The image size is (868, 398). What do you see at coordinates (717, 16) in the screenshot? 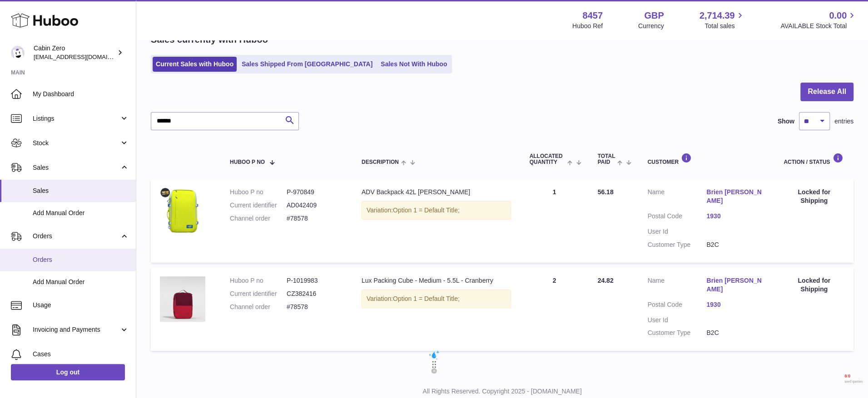
I see `span: 2,714.39` at bounding box center [717, 16].